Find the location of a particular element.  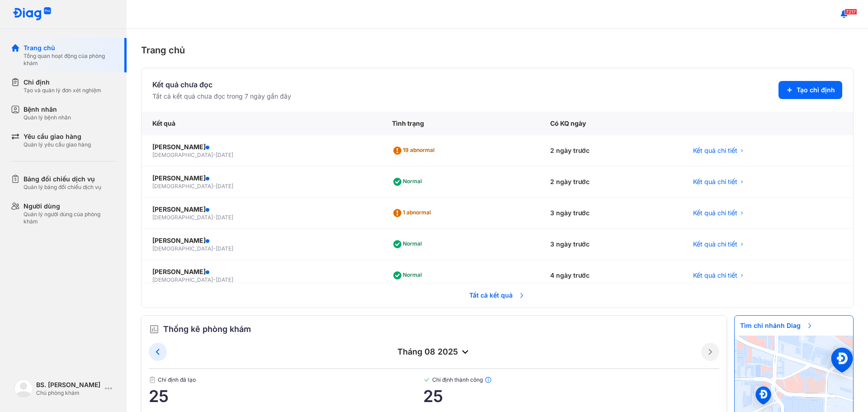

div: Người dùng is located at coordinates (70, 206).